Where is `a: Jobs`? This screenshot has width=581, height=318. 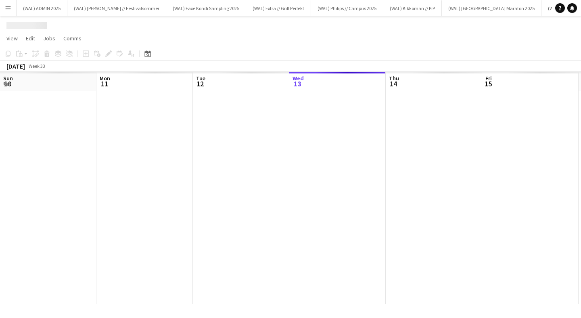 a: Jobs is located at coordinates (49, 38).